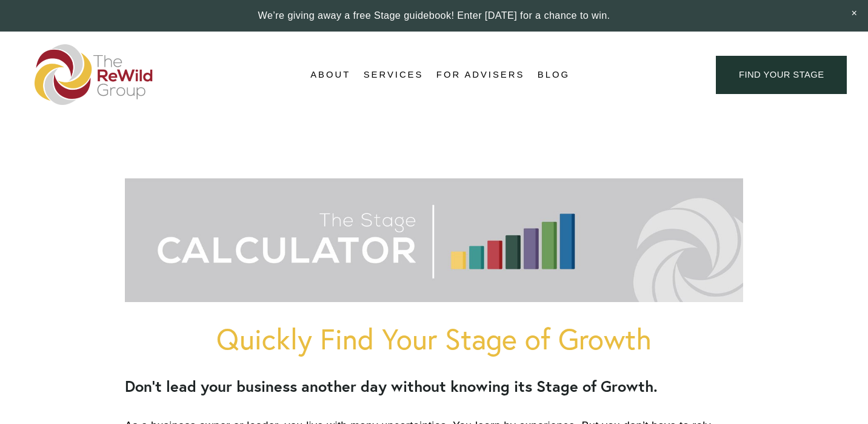 Image resolution: width=868 pixels, height=424 pixels. Describe the element at coordinates (94, 75) in the screenshot. I see `img: The ReWild Group` at that location.